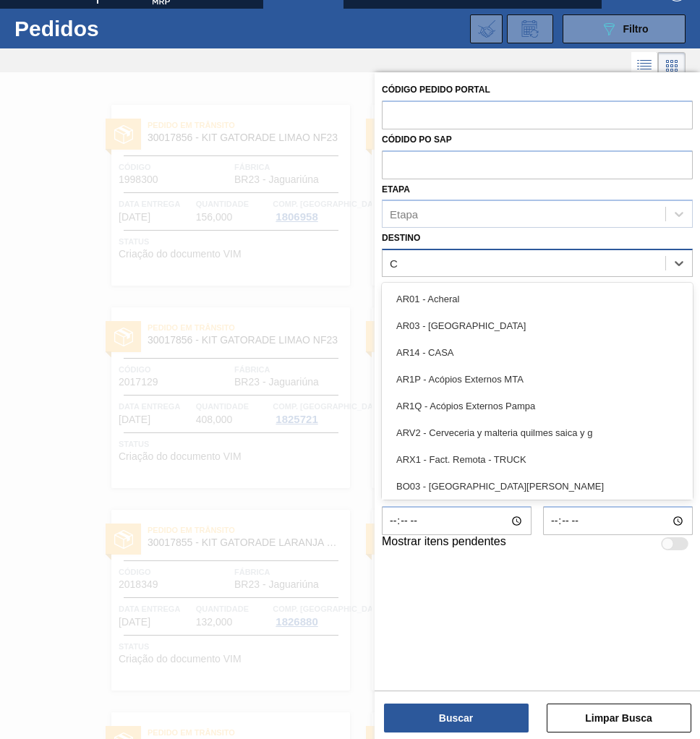 The height and width of the screenshot is (739, 700). Describe the element at coordinates (672, 66) in the screenshot. I see `div: Visão em Cards` at that location.